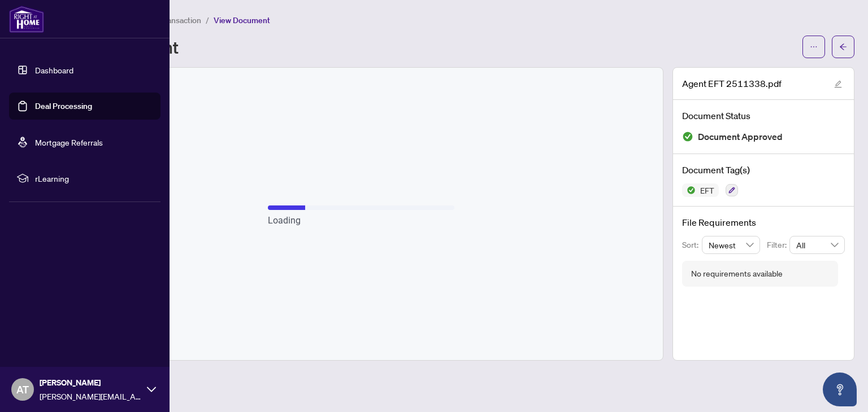  I want to click on h4: Document Tag(s), so click(763, 170).